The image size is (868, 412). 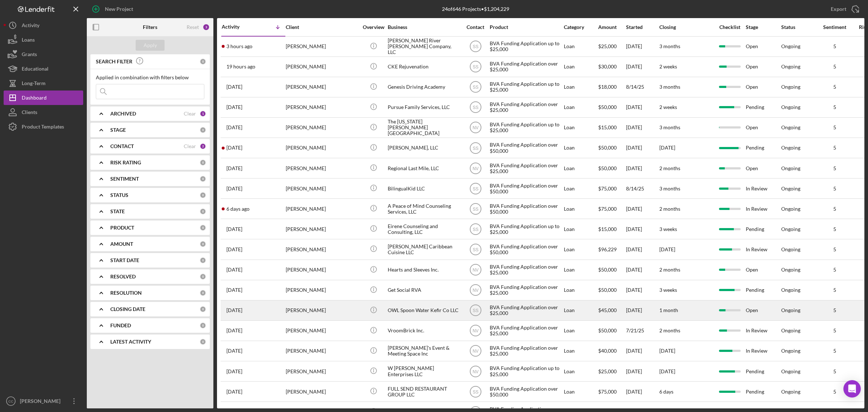 What do you see at coordinates (668, 66) in the screenshot?
I see `time: 2 weeks` at bounding box center [668, 66].